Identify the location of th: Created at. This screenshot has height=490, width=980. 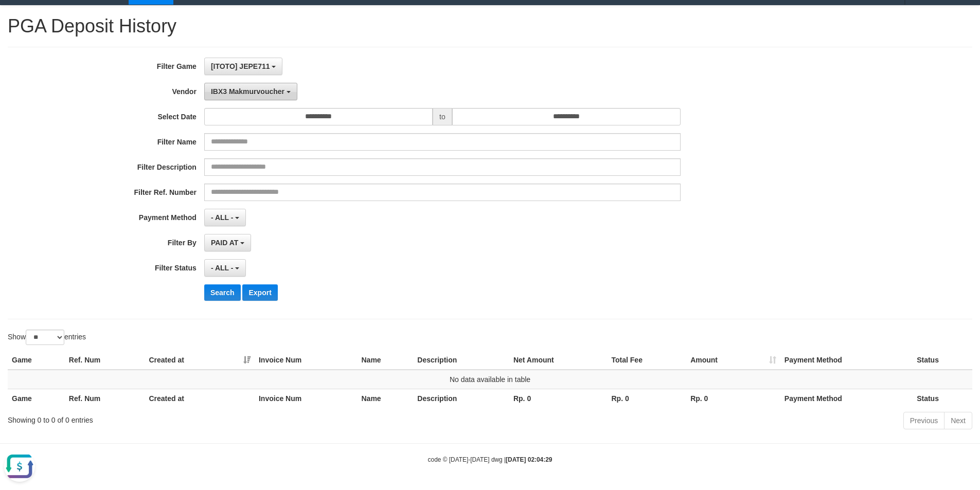
(199, 398).